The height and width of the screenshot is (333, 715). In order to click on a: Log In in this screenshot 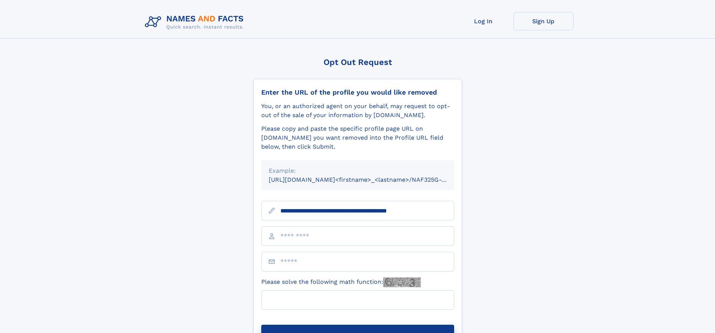, I will do `click(483, 21)`.